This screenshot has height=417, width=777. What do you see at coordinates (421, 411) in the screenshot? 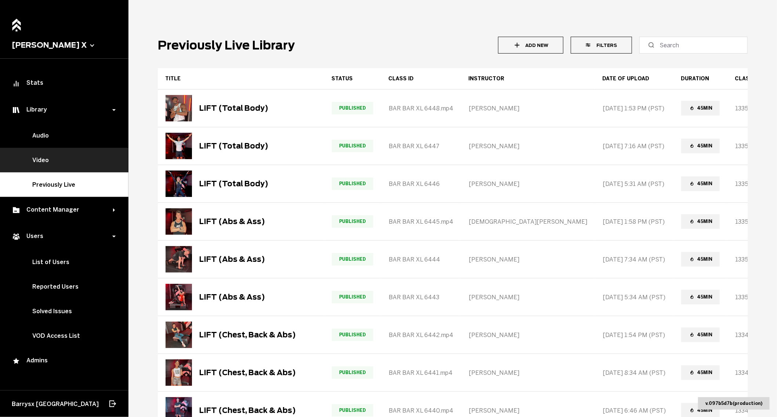
I see `span: BAR BAR XL 6440.mp4` at bounding box center [421, 411].